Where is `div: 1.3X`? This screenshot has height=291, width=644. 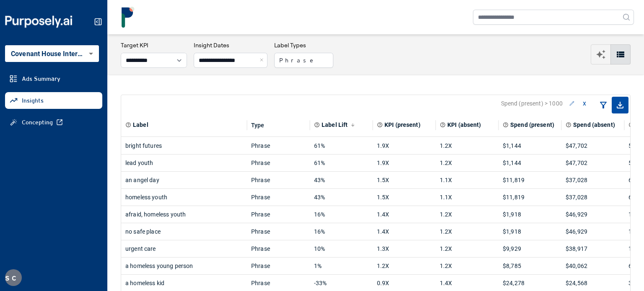 div: 1.3X is located at coordinates (404, 249).